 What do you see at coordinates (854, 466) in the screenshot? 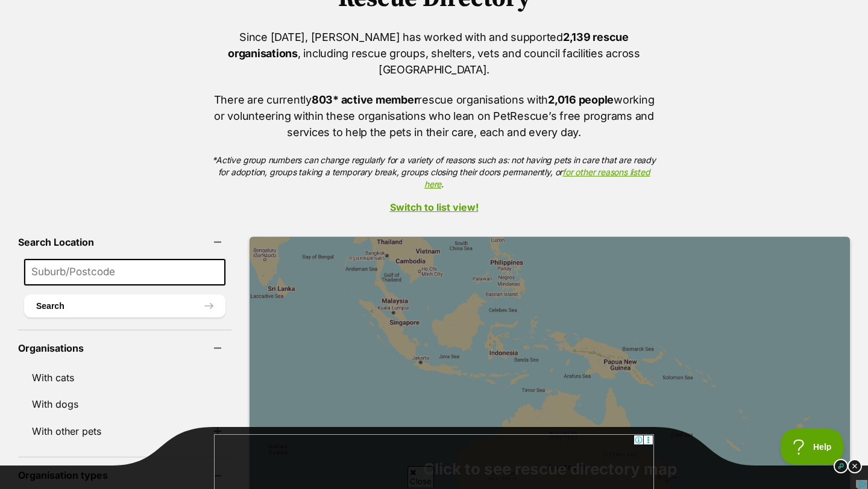
I see `img: close_dark.svg` at bounding box center [854, 466].